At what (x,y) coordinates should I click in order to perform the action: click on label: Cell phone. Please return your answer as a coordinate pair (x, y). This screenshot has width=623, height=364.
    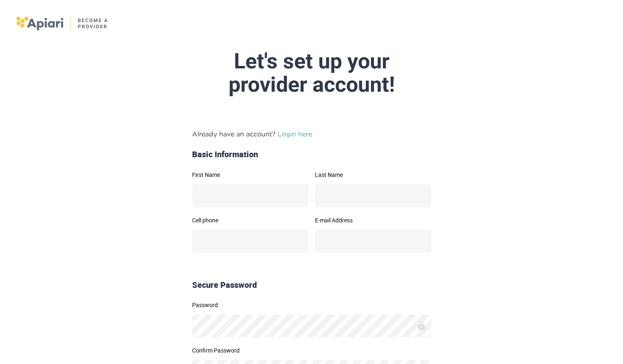
    Looking at the image, I should click on (250, 220).